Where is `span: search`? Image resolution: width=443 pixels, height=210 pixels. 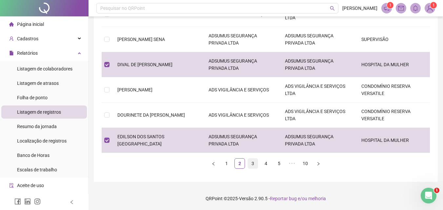
span: search is located at coordinates (332, 8).